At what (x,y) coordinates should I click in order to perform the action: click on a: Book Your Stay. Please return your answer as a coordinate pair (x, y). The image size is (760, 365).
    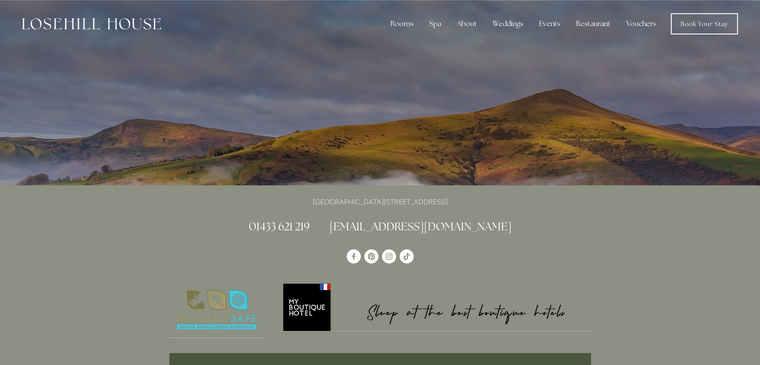
    Looking at the image, I should click on (705, 24).